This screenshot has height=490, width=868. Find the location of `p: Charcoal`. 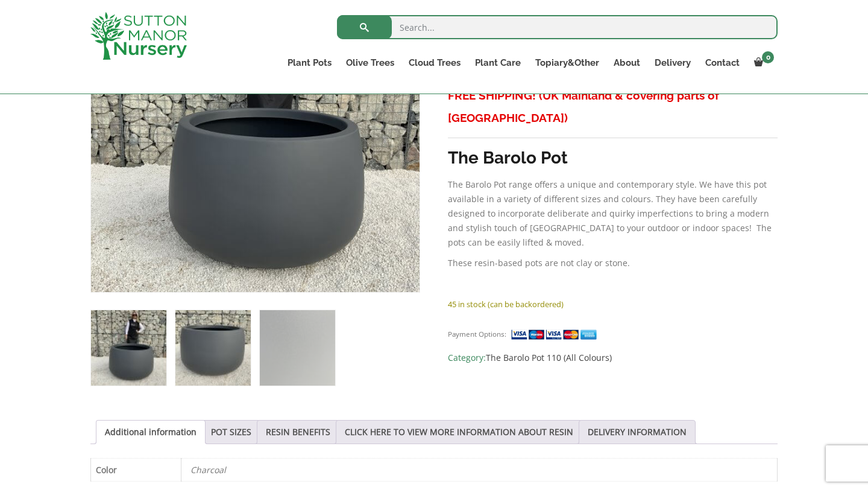

p: Charcoal is located at coordinates (479, 469).